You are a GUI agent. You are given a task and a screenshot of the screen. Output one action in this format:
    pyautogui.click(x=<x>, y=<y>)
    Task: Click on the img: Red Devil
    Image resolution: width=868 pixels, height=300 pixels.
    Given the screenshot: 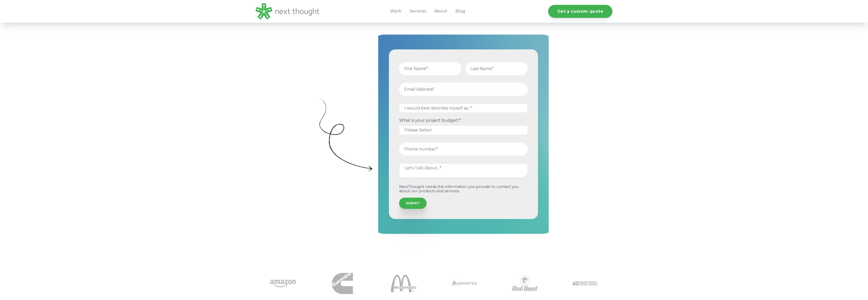 What is the action you would take?
    pyautogui.click(x=524, y=283)
    